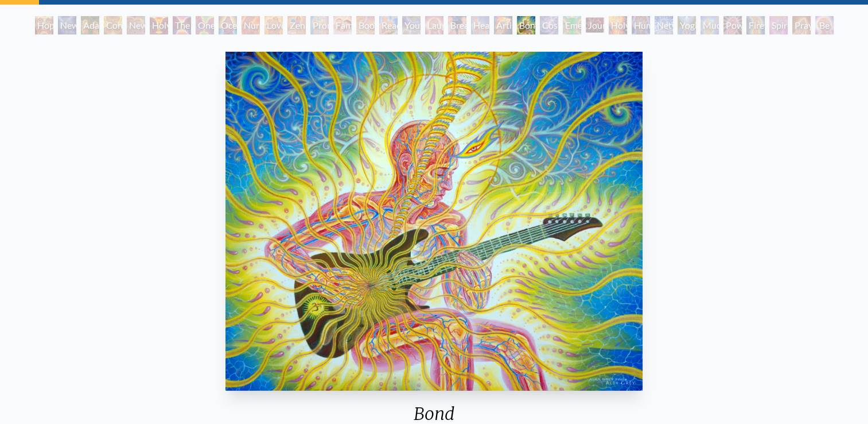 This screenshot has width=868, height=424. I want to click on div: Bond, so click(526, 25).